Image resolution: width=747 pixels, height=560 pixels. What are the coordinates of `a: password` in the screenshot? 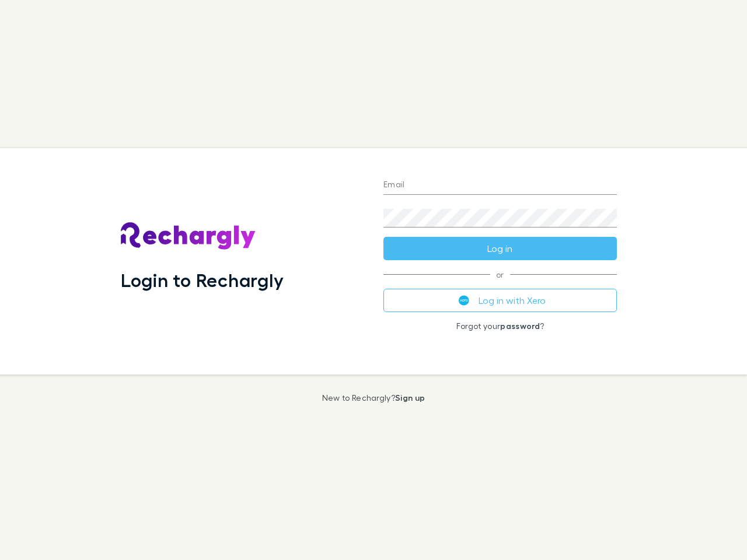 It's located at (520, 325).